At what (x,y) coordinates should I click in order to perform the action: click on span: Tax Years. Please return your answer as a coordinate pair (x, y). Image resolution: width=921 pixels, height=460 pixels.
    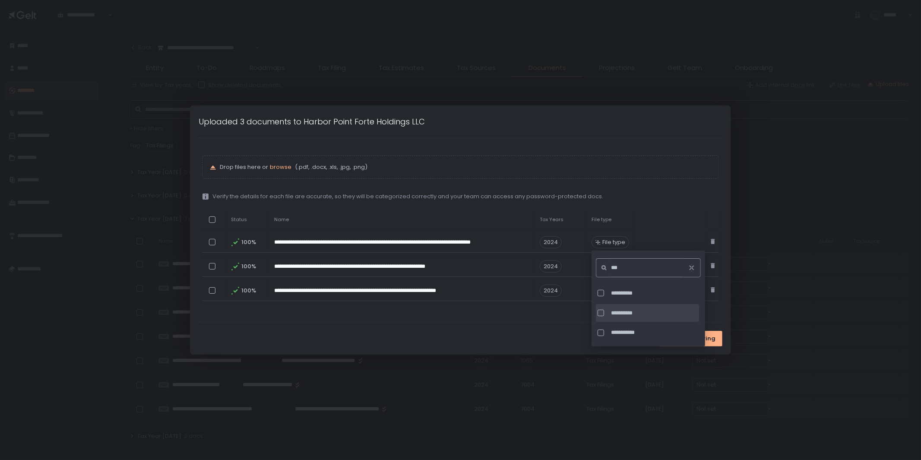
    Looking at the image, I should click on (552, 219).